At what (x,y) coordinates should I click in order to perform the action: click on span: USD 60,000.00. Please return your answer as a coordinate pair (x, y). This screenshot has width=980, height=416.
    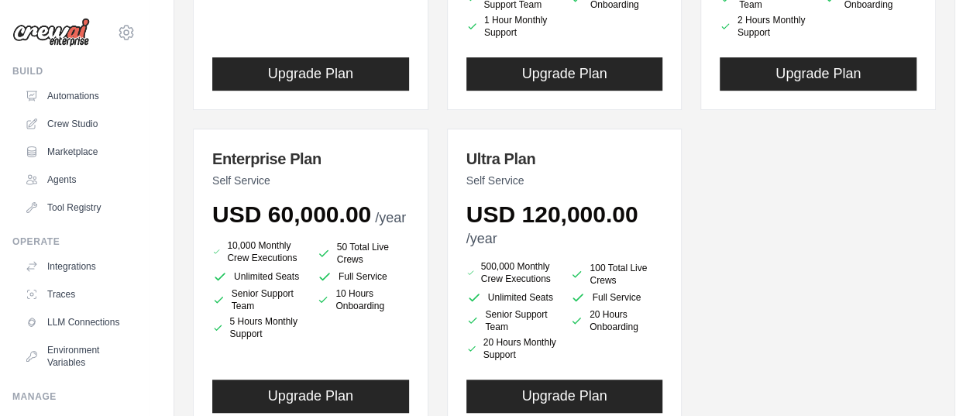
    Looking at the image, I should click on (291, 213).